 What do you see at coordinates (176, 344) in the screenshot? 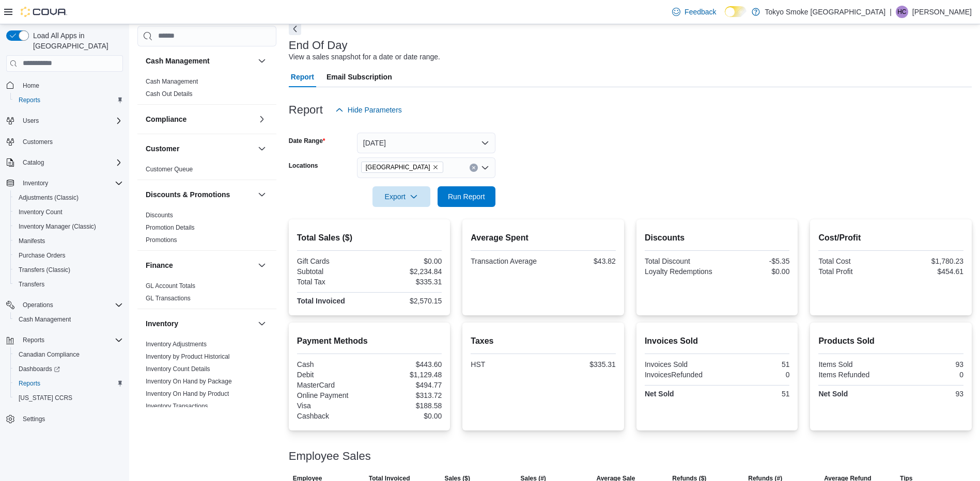
I see `span: Inventory Adjustments` at bounding box center [176, 344].